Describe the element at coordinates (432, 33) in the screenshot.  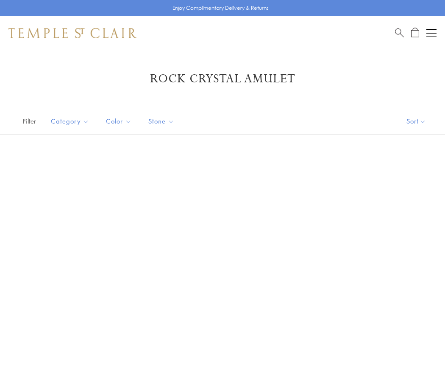
I see `button: Open navigation` at that location.